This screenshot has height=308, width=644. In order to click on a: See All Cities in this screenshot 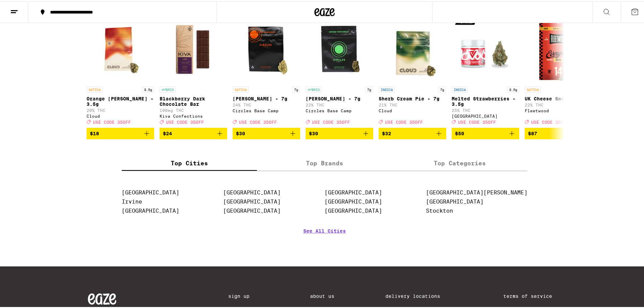, I will do `click(325, 240)`.